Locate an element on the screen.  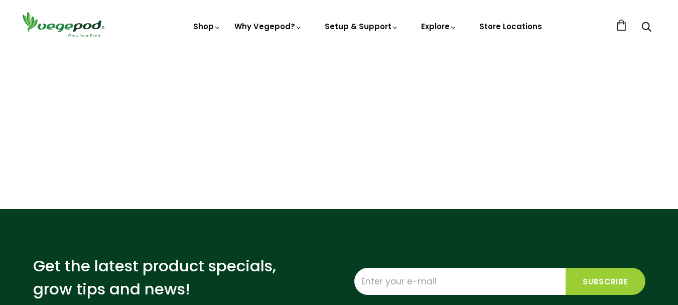
p: Get the latest product specials, grow tips and news! is located at coordinates (159, 277).